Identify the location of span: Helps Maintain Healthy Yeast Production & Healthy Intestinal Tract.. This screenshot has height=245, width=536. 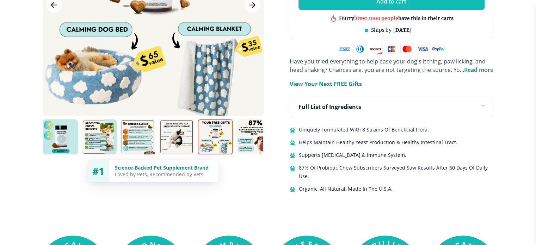
(378, 142).